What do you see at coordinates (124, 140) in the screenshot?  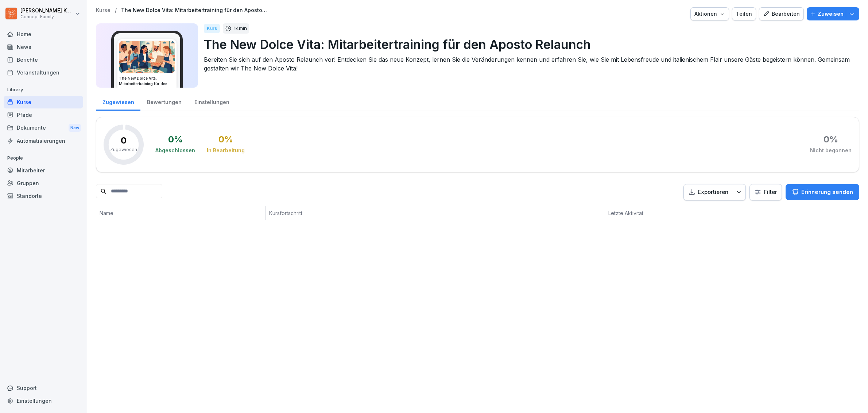 I see `p: 0` at bounding box center [124, 140].